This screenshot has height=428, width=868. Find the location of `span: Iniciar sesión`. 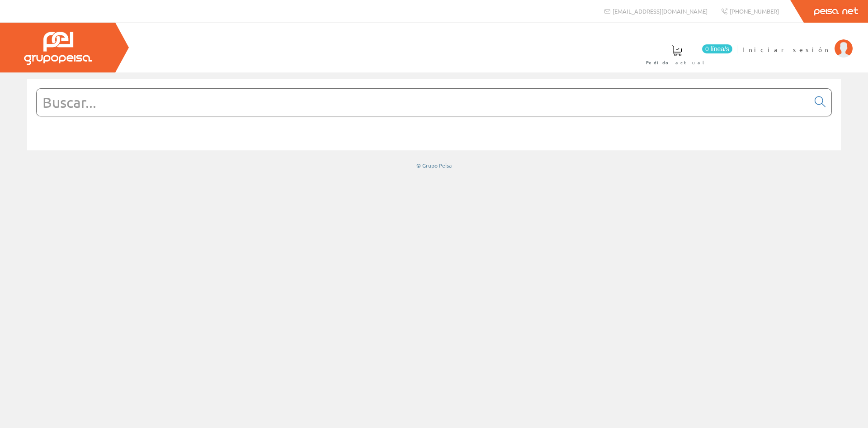

span: Iniciar sesión is located at coordinates (786, 49).